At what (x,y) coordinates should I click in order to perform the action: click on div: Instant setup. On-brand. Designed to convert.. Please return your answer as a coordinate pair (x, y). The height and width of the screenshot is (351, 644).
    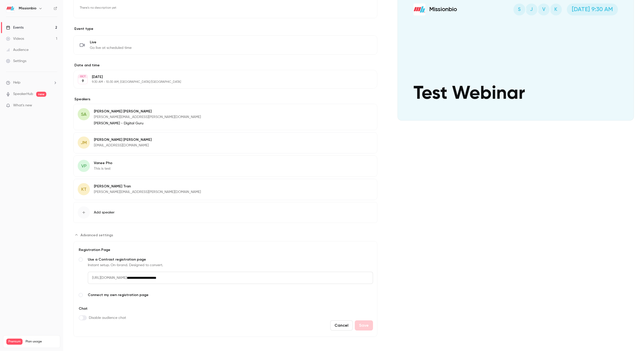
    Looking at the image, I should click on (230, 265).